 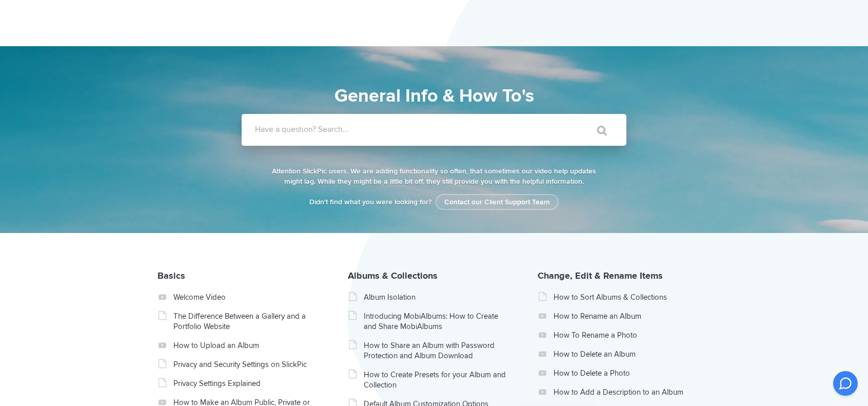 What do you see at coordinates (246, 297) in the screenshot?
I see `a: Welcome Video` at bounding box center [246, 297].